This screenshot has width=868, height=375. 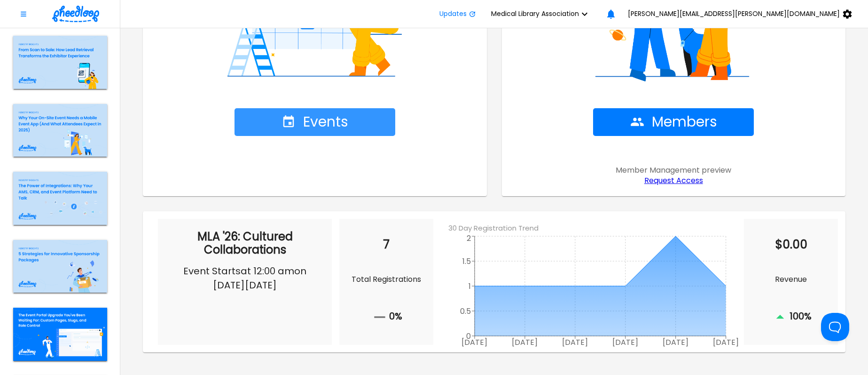 I want to click on p: Total Registrations, so click(x=386, y=280).